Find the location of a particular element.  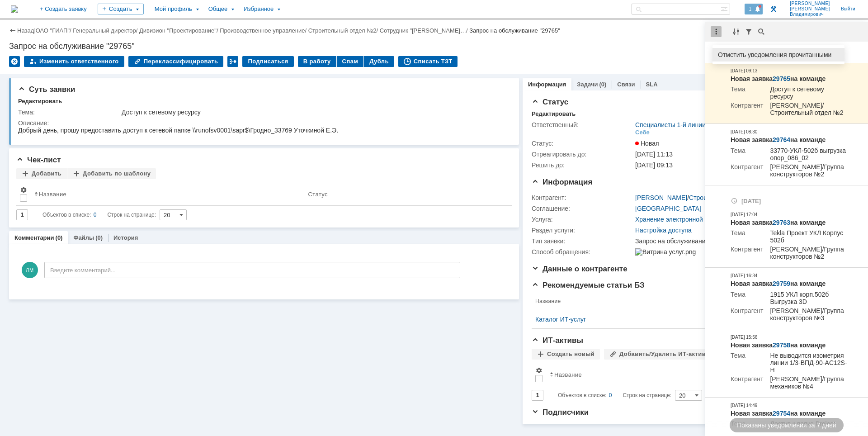

div: Запрос на обслуживание is located at coordinates (740, 241).